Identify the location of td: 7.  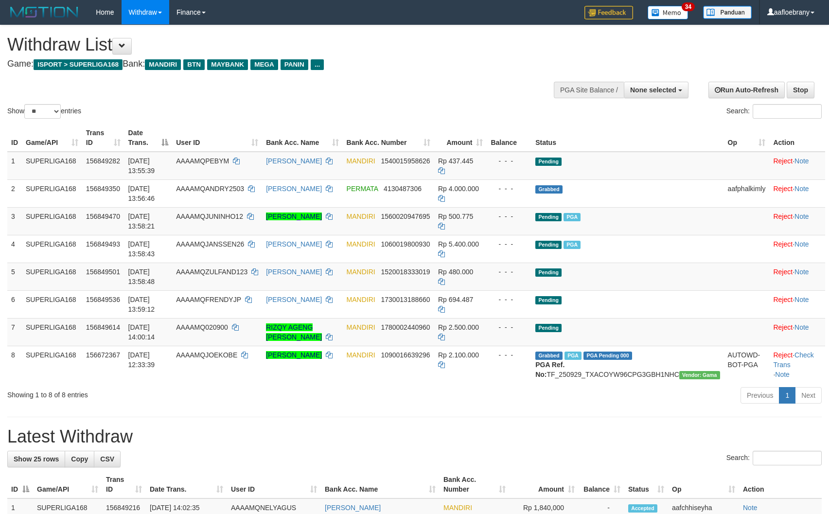
(15, 331).